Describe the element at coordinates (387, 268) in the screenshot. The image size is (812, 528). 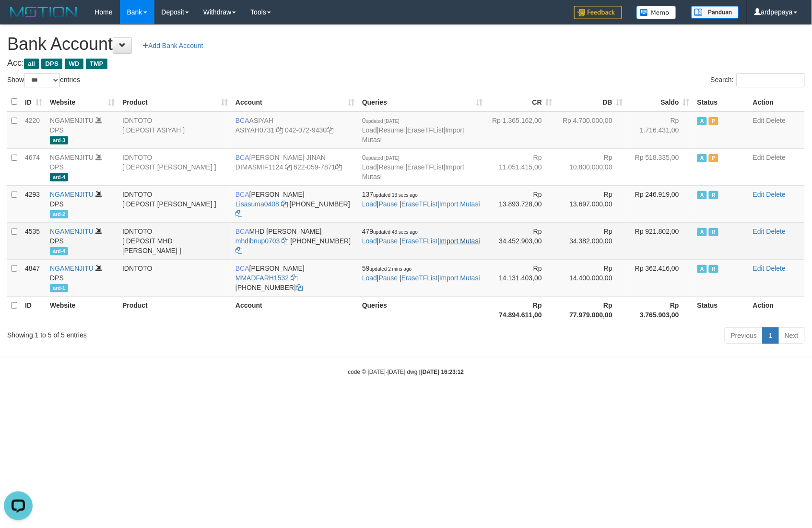
I see `span: 59` at that location.